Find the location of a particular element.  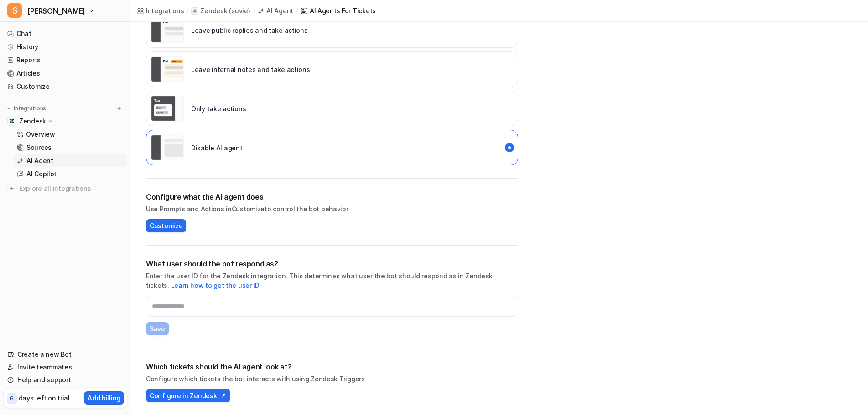

p: Enter the user ID for the Zendesk integration. This determines what user the bot should respond a... is located at coordinates (332, 281).